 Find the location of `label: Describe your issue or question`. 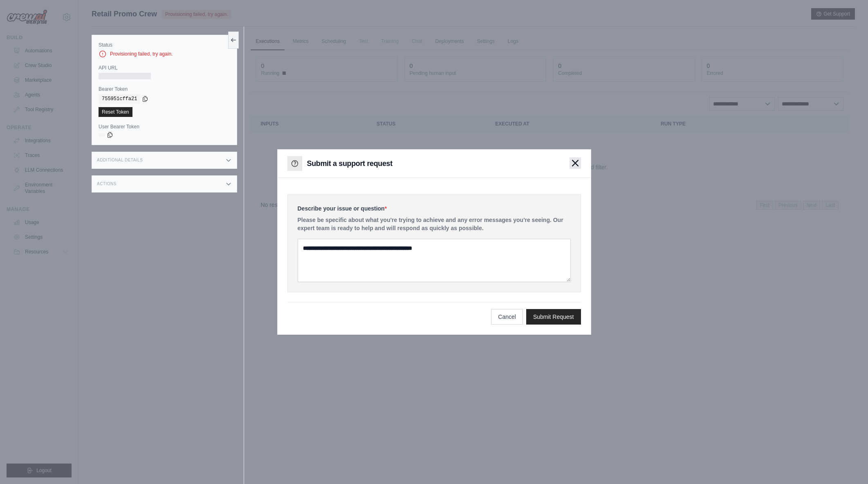

label: Describe your issue or question is located at coordinates (434, 208).